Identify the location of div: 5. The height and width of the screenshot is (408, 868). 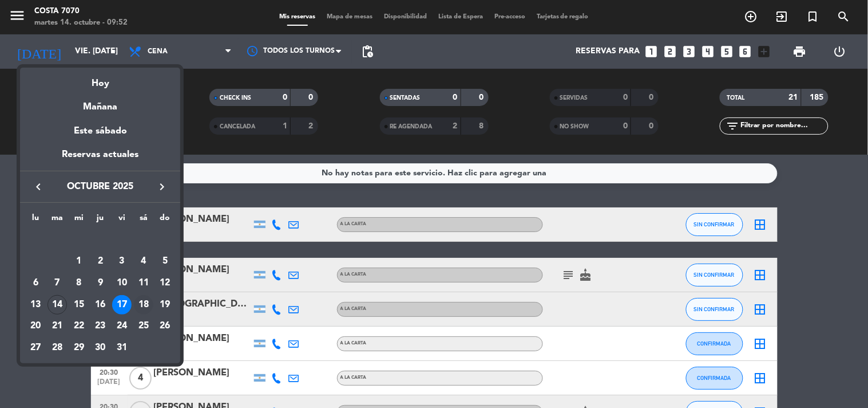
(165, 261).